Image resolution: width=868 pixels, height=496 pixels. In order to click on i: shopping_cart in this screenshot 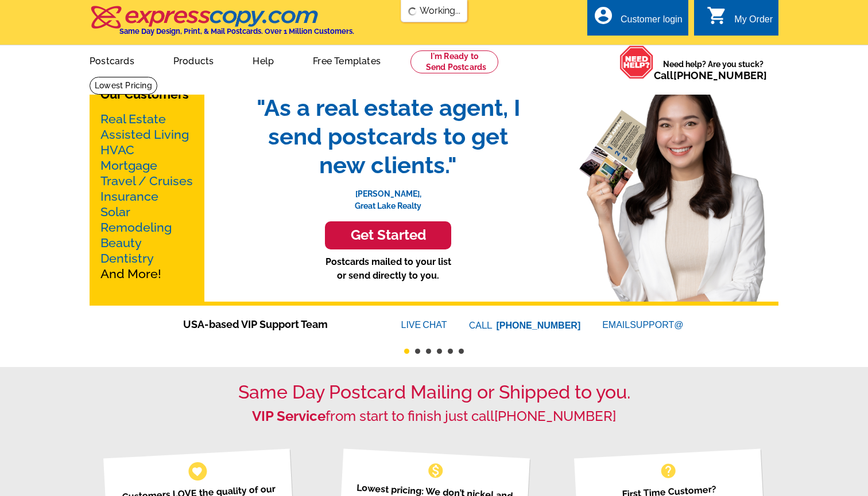, I will do `click(717, 15)`.